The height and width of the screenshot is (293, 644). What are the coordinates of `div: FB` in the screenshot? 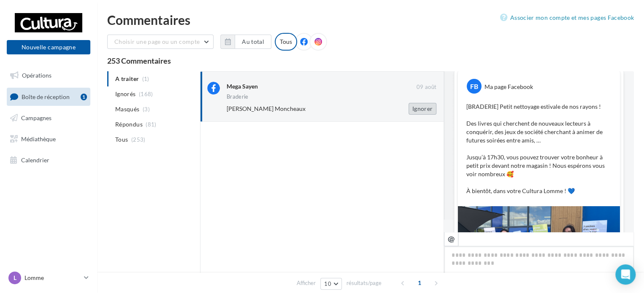 It's located at (474, 86).